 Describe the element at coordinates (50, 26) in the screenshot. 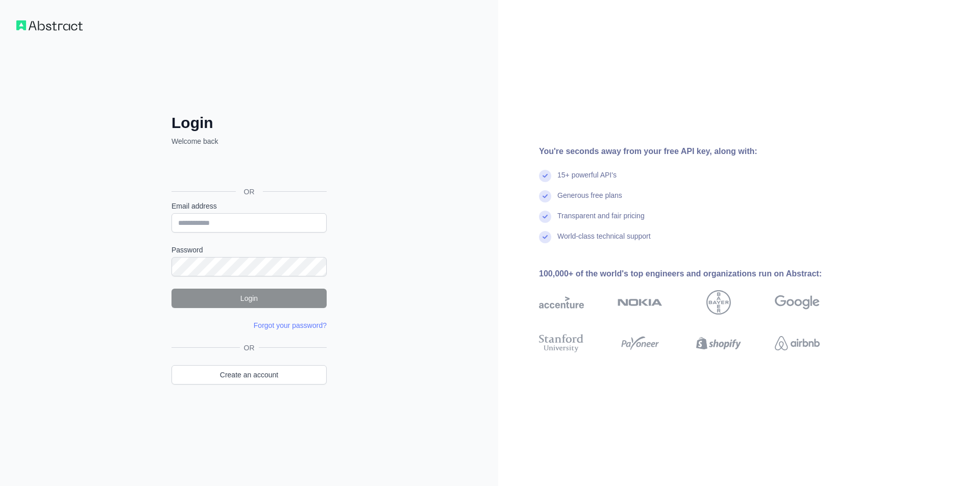

I see `img: Workflow` at that location.